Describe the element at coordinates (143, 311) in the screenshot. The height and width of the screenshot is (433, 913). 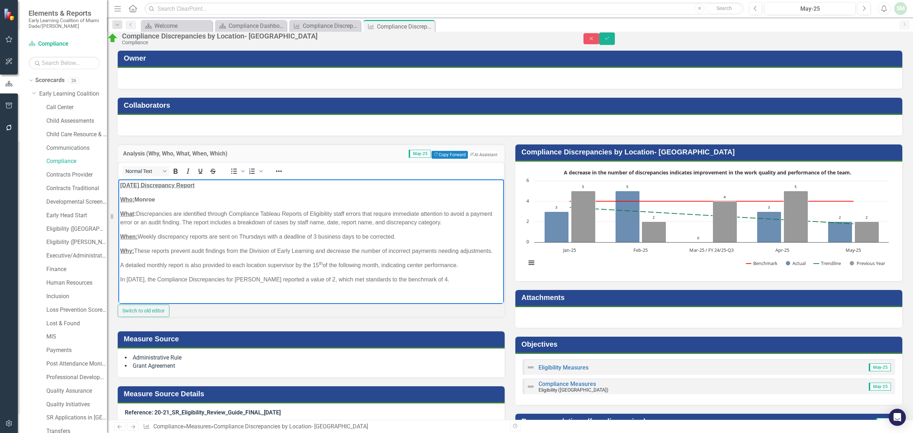
I see `button: Switch to old editor` at that location.